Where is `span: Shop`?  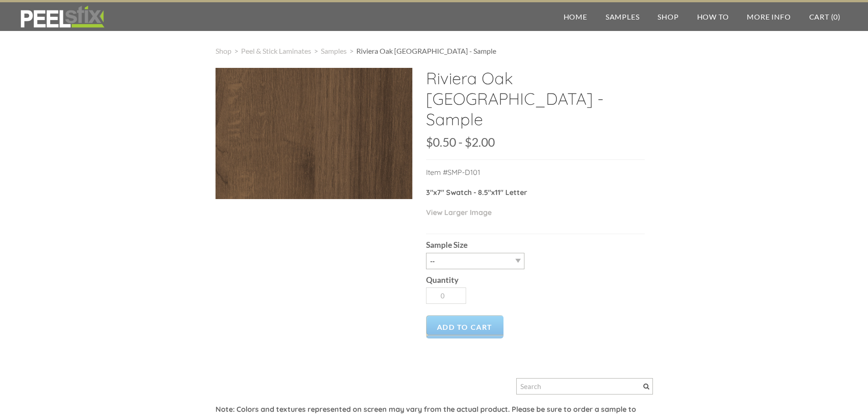
span: Shop is located at coordinates (223, 51).